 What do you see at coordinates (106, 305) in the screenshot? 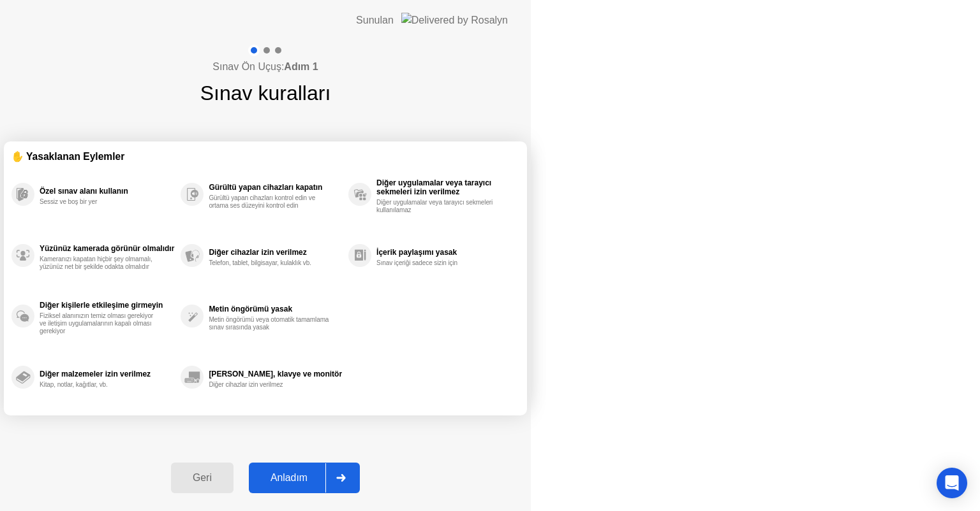
I see `div: Diğer kişilerle etkileşime girmeyin` at bounding box center [106, 305].